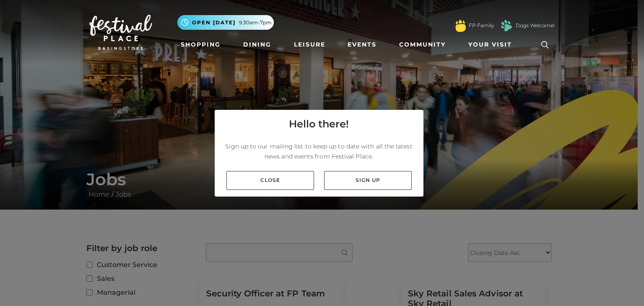 Image resolution: width=644 pixels, height=306 pixels. I want to click on a: Shopping, so click(201, 44).